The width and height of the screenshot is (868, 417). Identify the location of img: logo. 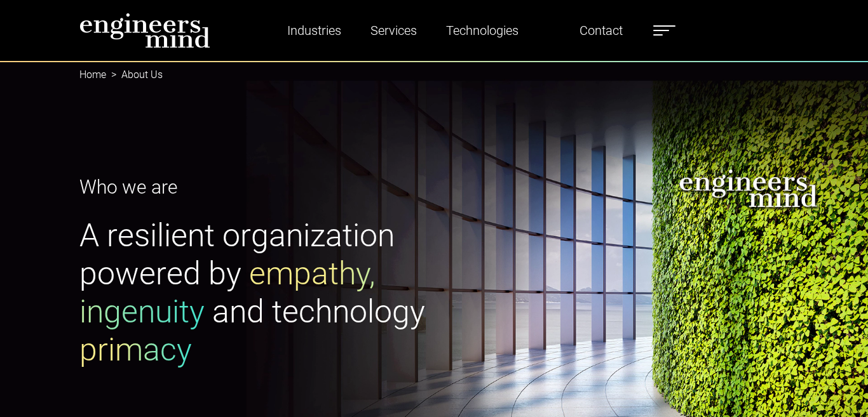
(145, 31).